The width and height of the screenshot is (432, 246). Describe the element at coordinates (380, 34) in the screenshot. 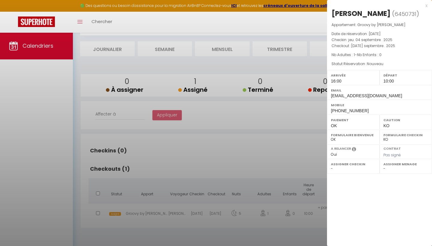

I see `p: Date de réservation :` at that location.